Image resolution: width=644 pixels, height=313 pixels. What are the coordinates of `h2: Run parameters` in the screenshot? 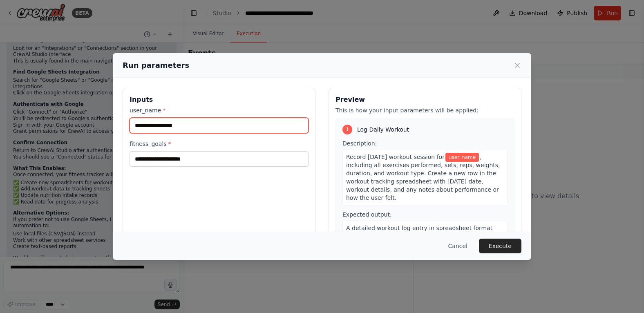 It's located at (156, 66).